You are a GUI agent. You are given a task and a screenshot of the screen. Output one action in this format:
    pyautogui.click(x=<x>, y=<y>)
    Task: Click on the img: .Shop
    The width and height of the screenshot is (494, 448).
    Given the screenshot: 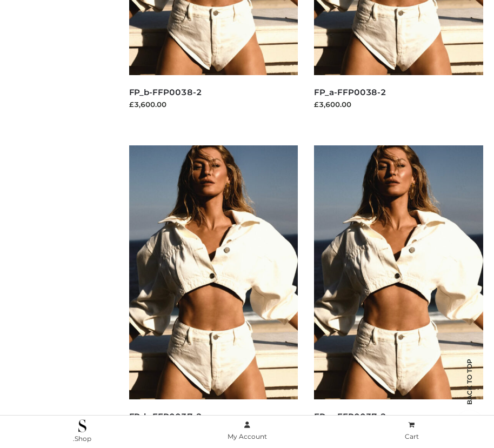 What is the action you would take?
    pyautogui.click(x=82, y=426)
    